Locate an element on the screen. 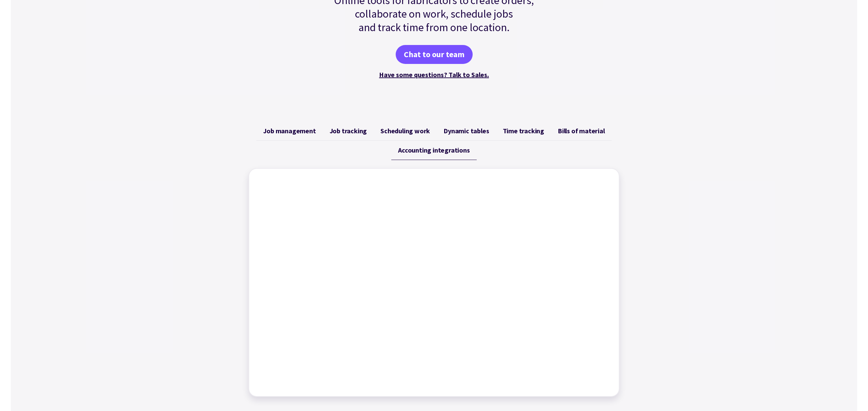 This screenshot has width=868, height=411. span: Job tracking is located at coordinates (348, 131).